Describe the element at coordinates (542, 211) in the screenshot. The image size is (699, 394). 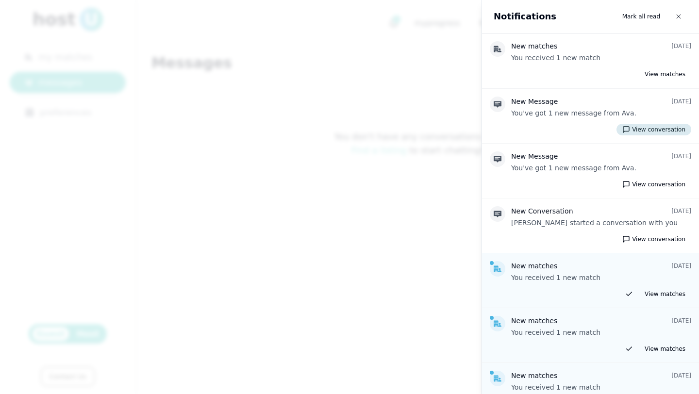
I see `h4: New Conversation` at that location.